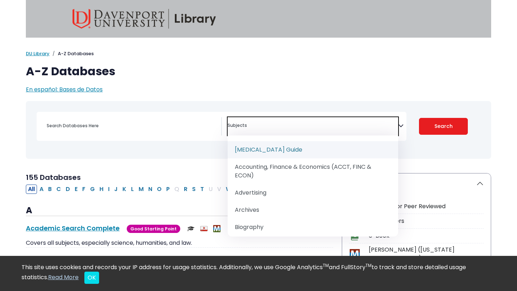 The image size is (517, 291). What do you see at coordinates (313, 210) in the screenshot?
I see `li: Archives` at bounding box center [313, 210].